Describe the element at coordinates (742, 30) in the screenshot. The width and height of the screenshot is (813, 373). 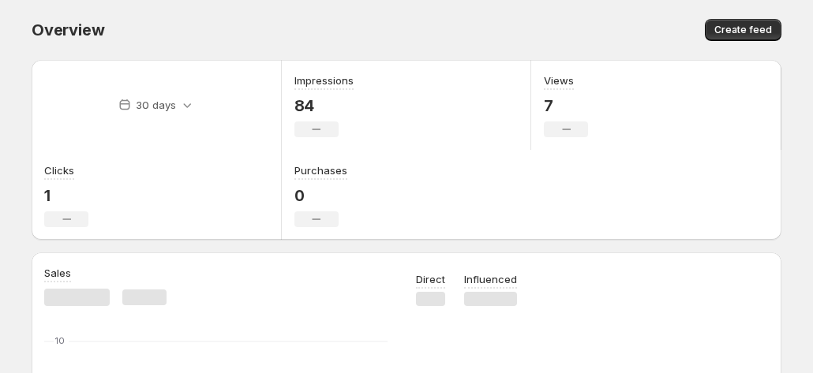
I see `span: Create feed` at that location.